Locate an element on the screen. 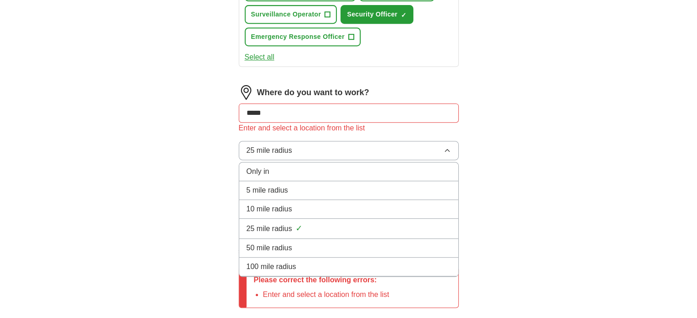 This screenshot has width=697, height=318. span: 100 mile radius is located at coordinates (271, 267).